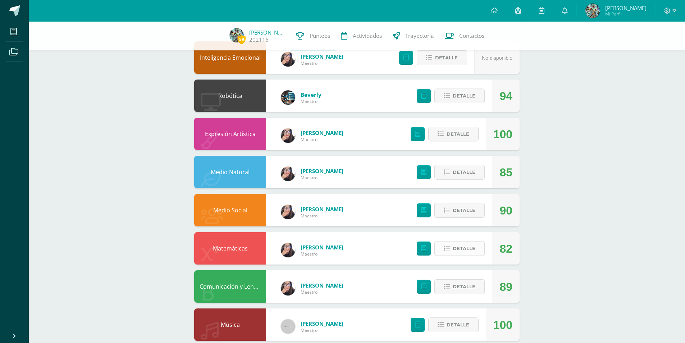 Image resolution: width=685 pixels, height=343 pixels. I want to click on img: 34fa802e52f1a7c5000ca845efa31f00.png, so click(288, 97).